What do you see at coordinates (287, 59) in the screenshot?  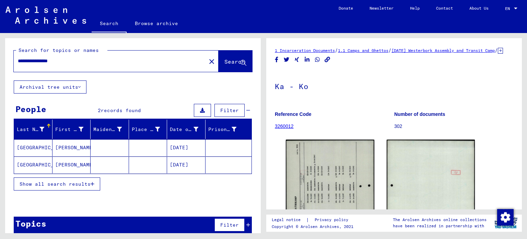 I see `button: Share on Twitter` at bounding box center [287, 59].